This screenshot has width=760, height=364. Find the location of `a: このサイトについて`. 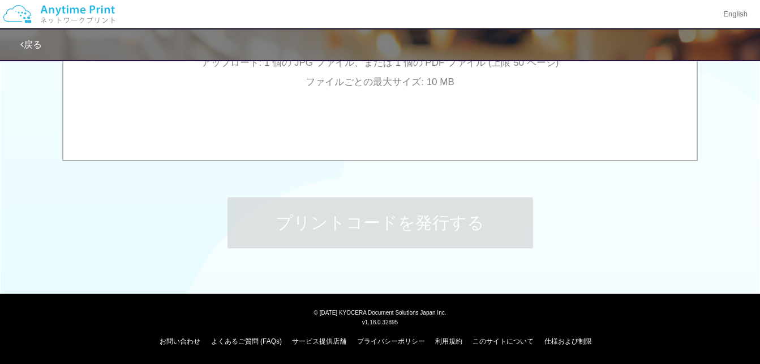

a: このサイトについて is located at coordinates (503, 341).